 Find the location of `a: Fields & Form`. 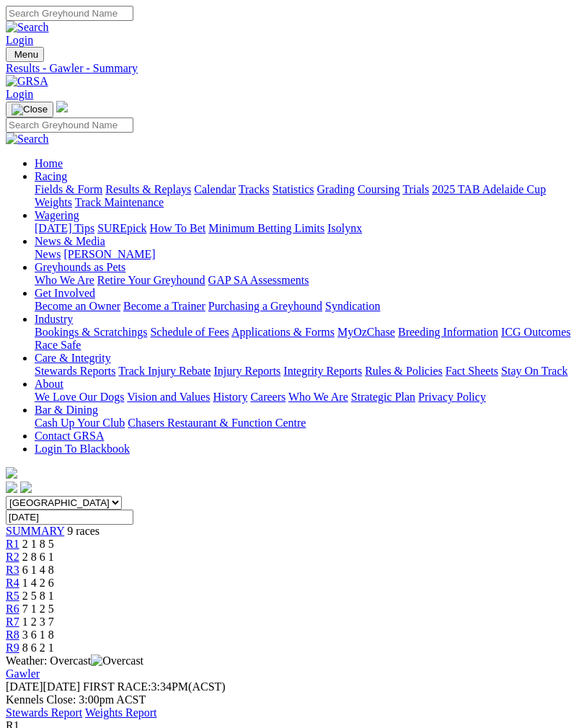

a: Fields & Form is located at coordinates (68, 189).